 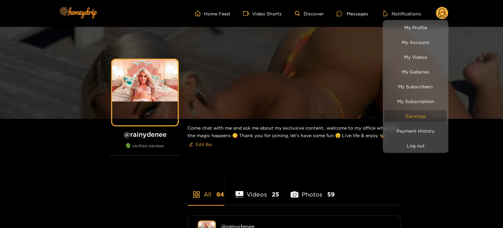 I want to click on button: Log out, so click(x=415, y=145).